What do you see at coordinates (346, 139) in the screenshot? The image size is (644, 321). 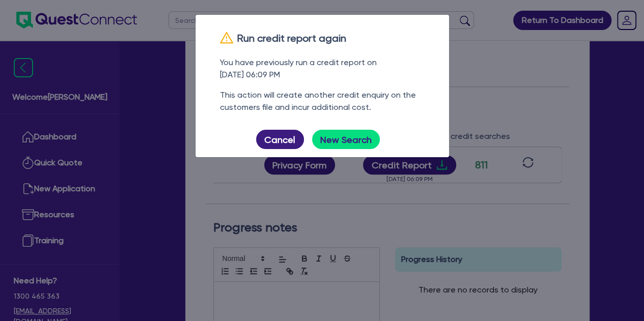 I see `button: New Search` at bounding box center [346, 139].